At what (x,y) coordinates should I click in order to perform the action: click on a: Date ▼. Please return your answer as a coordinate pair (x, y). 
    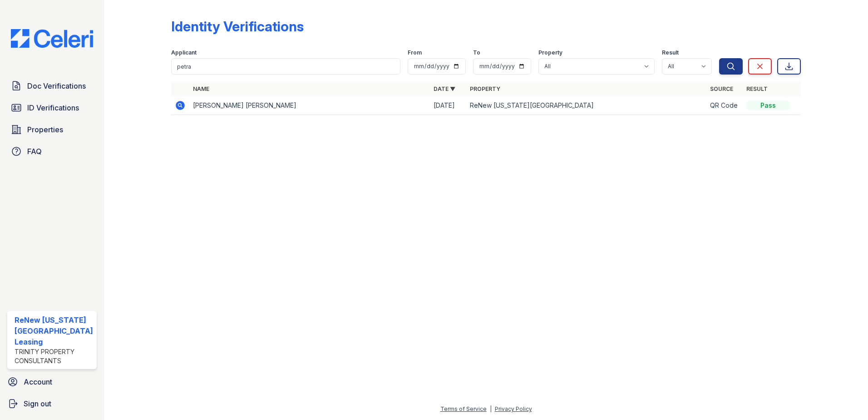
    Looking at the image, I should click on (444, 88).